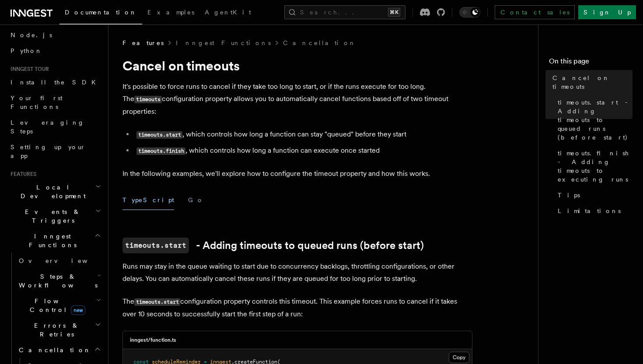  I want to click on kbd: ⌘K, so click(394, 12).